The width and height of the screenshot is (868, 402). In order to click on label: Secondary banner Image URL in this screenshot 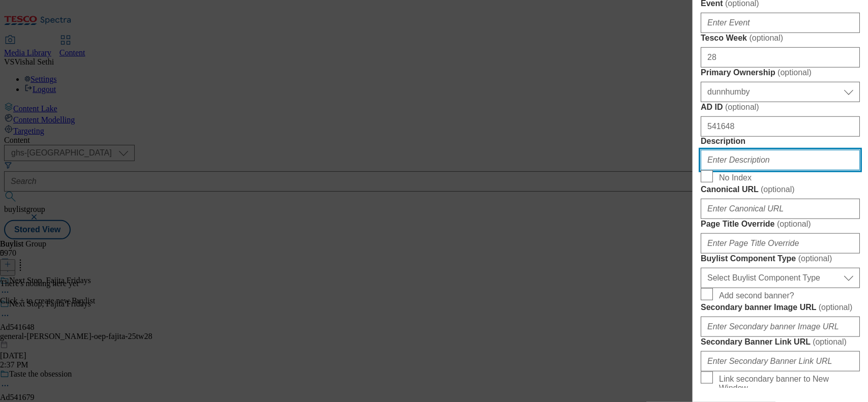, I will do `click(780, 308)`.